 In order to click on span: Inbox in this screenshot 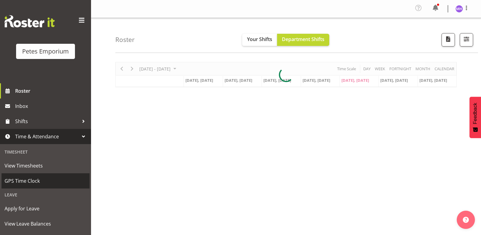, I will do `click(52, 106)`.